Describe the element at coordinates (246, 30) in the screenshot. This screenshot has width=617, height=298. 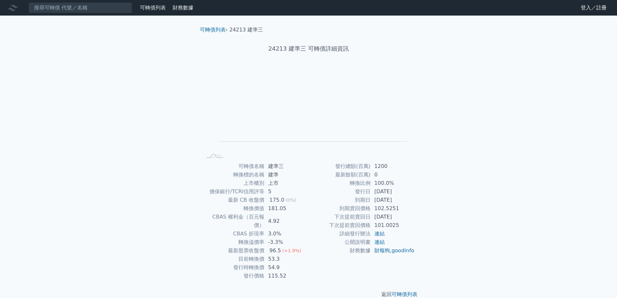
I see `li: 24213 建準三` at that location.